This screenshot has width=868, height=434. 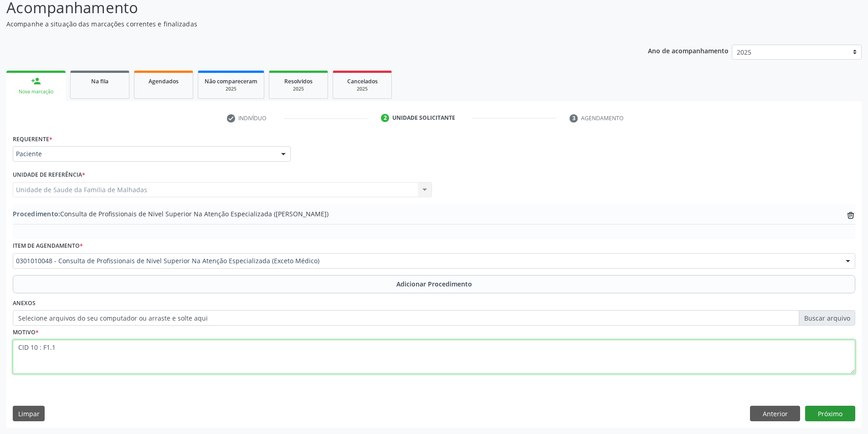 What do you see at coordinates (830, 413) in the screenshot?
I see `button: Próximo` at bounding box center [830, 413].